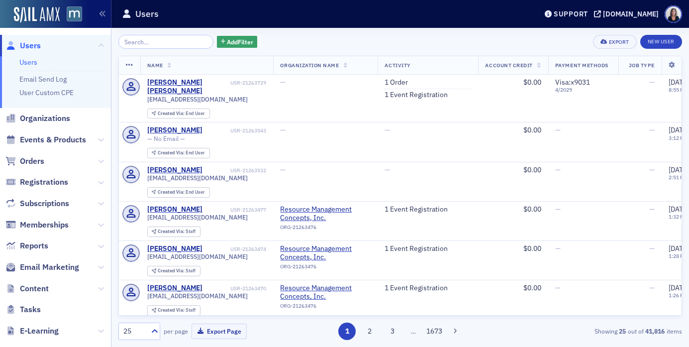 The width and height of the screenshot is (689, 347). I want to click on a: Tasks, so click(23, 309).